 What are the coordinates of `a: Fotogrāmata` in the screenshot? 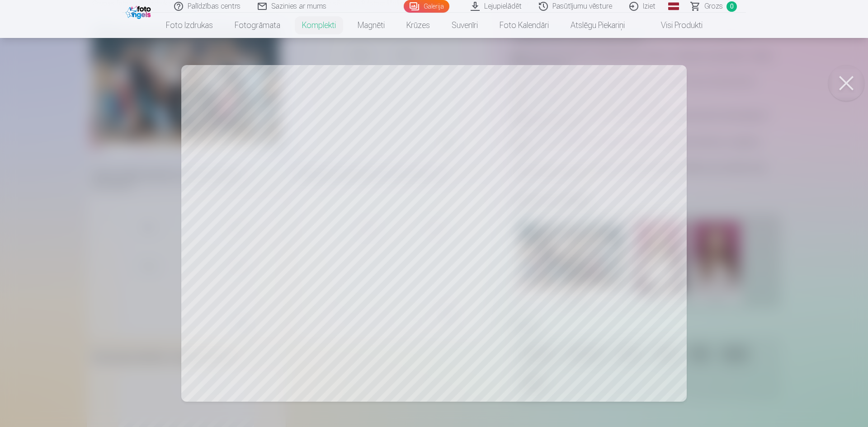 It's located at (257, 25).